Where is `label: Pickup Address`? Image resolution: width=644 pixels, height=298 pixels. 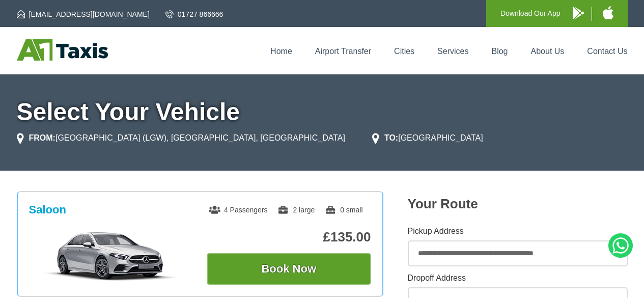
label: Pickup Address is located at coordinates (518, 231).